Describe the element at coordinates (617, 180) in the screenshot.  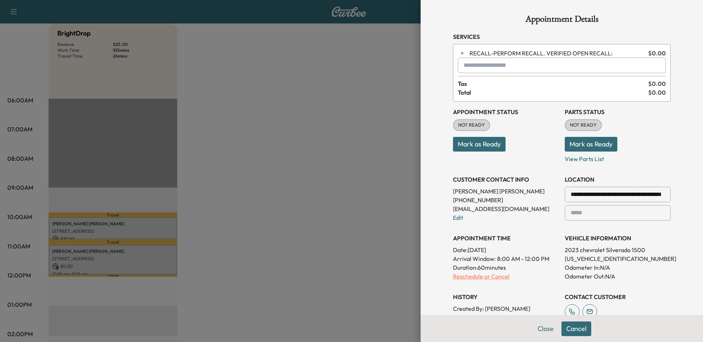
I see `h3: LOCATION` at that location.